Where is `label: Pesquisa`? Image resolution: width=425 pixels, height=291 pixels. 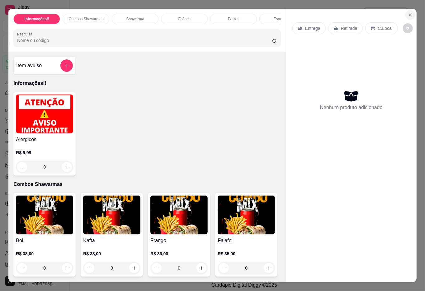
label: Pesquisa is located at coordinates (26, 34).